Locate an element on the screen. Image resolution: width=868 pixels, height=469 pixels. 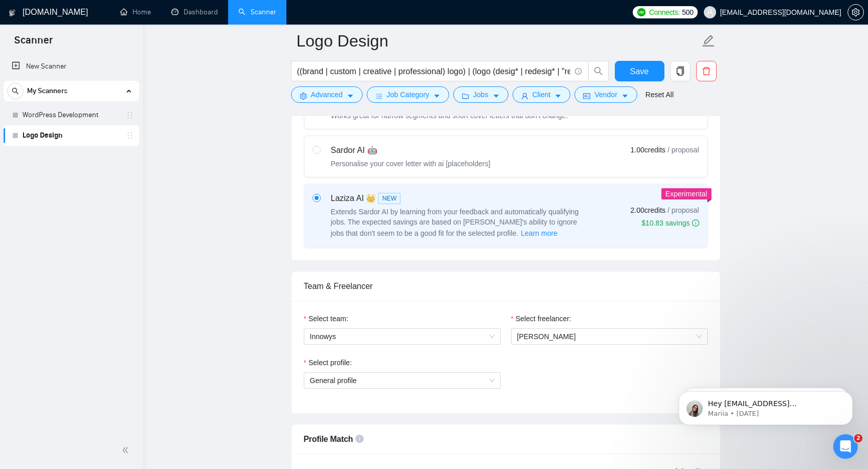
span: 2 is located at coordinates (859, 439).